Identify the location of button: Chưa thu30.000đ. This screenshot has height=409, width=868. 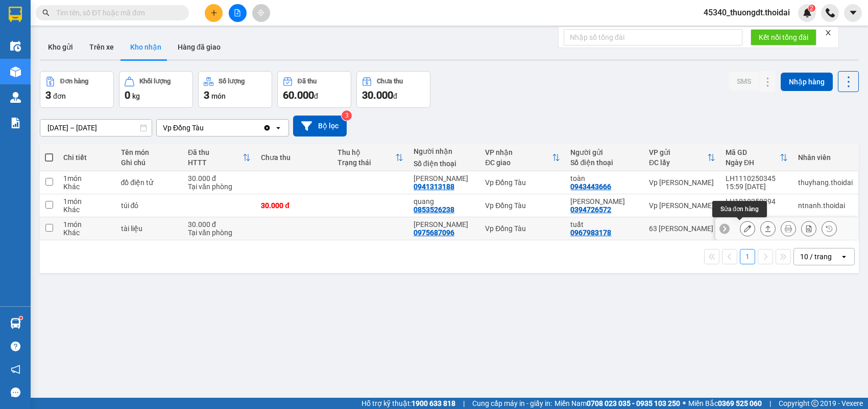
(393, 89).